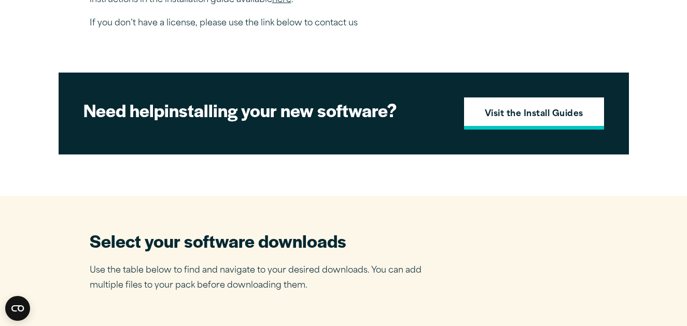  I want to click on p: If you don’t have a license, please use the link below to contact us, so click(271, 23).